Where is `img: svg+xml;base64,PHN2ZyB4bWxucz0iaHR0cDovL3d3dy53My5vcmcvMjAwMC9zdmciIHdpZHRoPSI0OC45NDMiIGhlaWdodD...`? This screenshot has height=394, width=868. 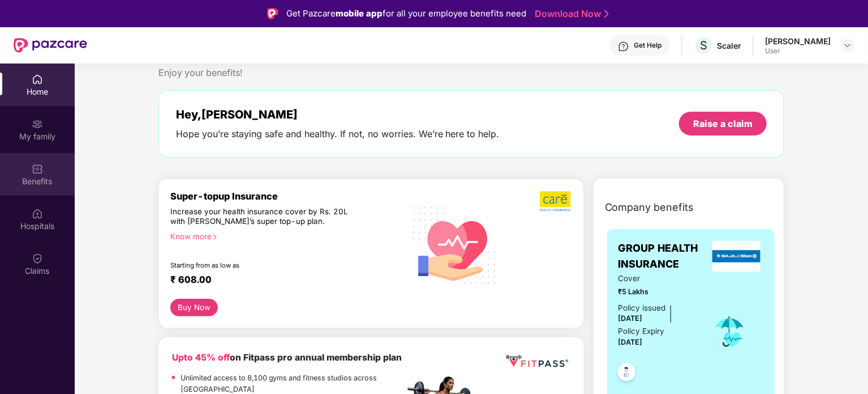 img: svg+xml;base64,PHN2ZyB4bWxucz0iaHR0cDovL3d3dy53My5vcmcvMjAwMC9zdmciIHdpZHRoPSI0OC45NDMiIGhlaWdodD... is located at coordinates (627, 373).